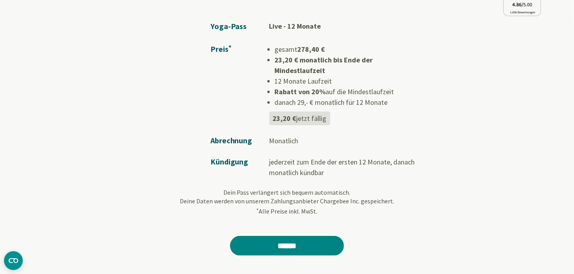 Image resolution: width=574 pixels, height=274 pixels. I want to click on b: 23,20 €, so click(285, 118).